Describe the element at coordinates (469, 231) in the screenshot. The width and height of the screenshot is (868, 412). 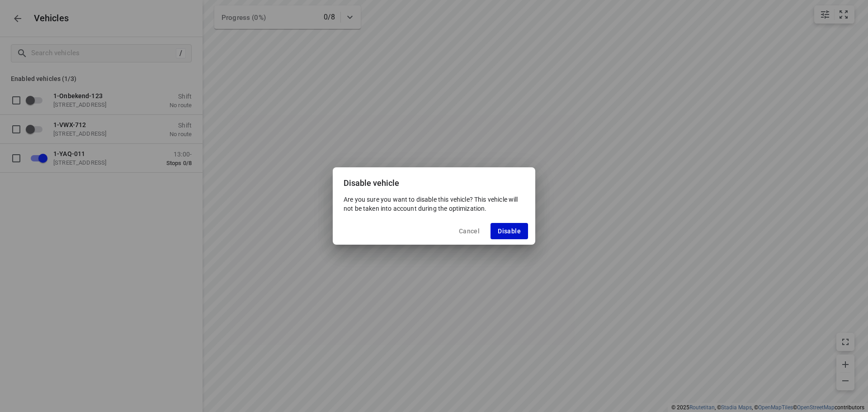
I see `button: Cancel` at that location.